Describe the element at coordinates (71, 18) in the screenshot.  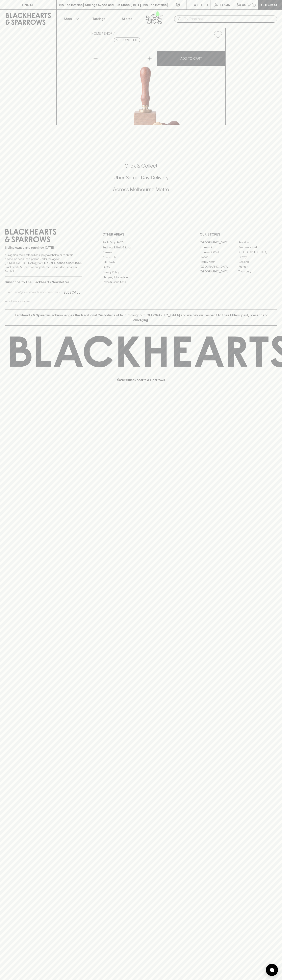
I see `button: Shop` at that location.